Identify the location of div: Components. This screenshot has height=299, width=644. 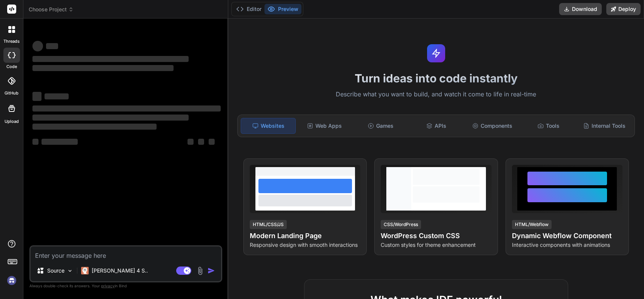
(492, 126).